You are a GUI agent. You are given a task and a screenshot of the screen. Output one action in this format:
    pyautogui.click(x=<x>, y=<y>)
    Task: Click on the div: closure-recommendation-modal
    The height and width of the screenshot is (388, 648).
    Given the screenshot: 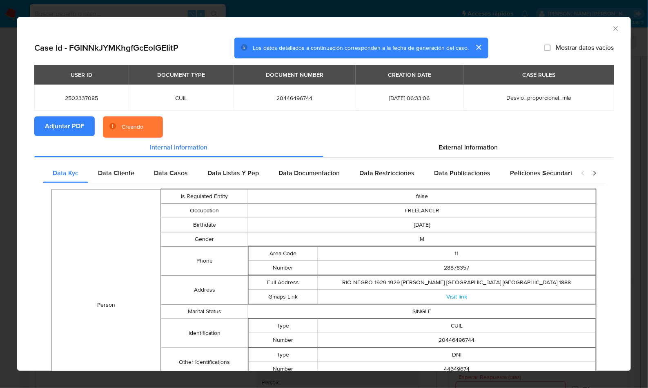 What is the action you would take?
    pyautogui.click(x=324, y=194)
    